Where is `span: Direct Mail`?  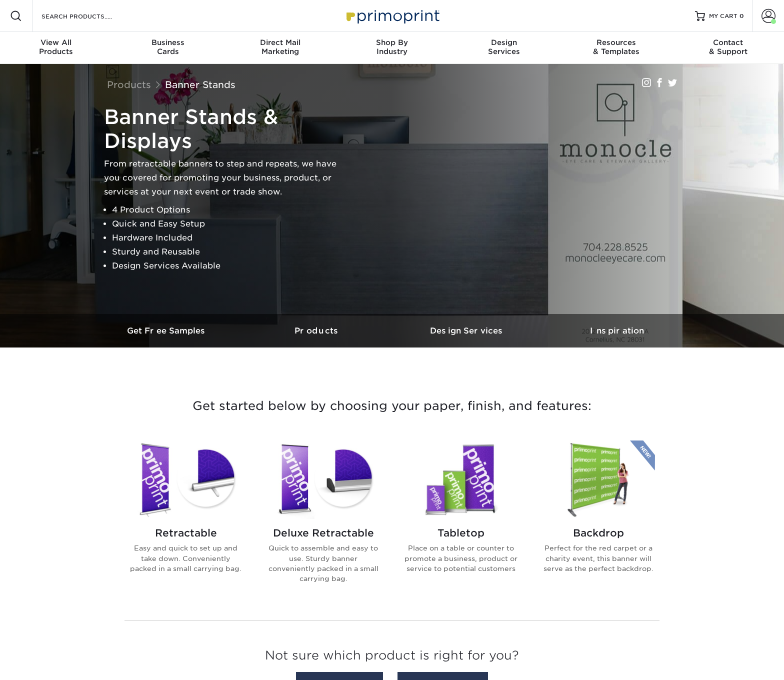
span: Direct Mail is located at coordinates (280, 42).